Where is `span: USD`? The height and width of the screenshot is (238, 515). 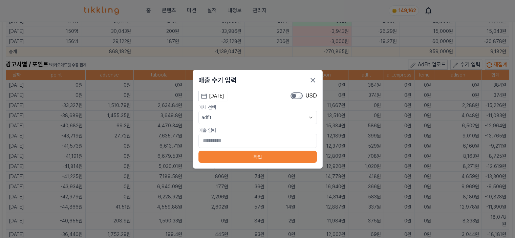 span: USD is located at coordinates (311, 96).